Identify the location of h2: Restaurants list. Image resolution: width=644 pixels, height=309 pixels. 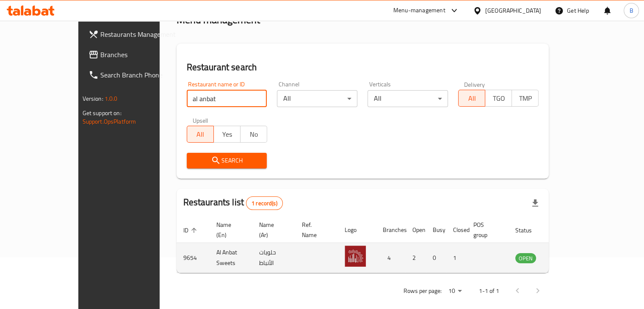
(233, 203).